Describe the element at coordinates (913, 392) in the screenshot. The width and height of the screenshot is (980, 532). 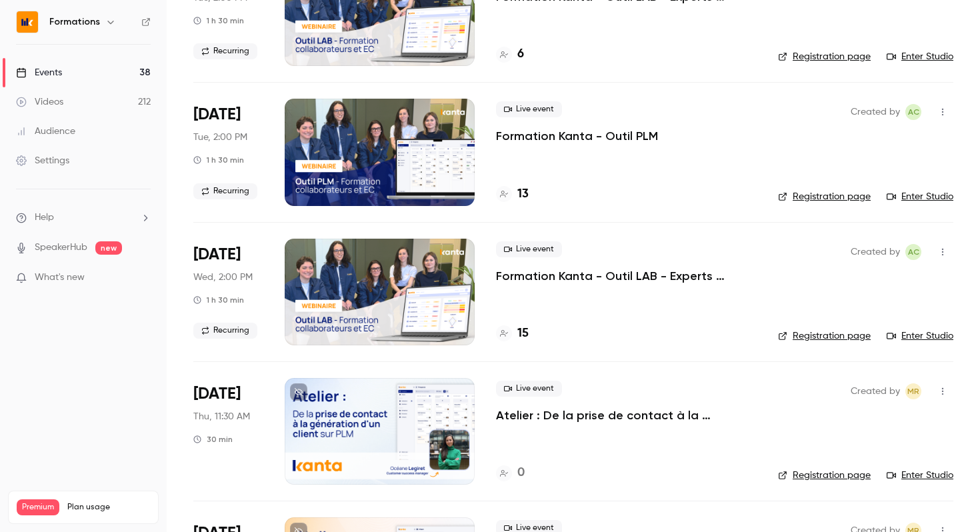
I see `span: Marion Roquet` at that location.